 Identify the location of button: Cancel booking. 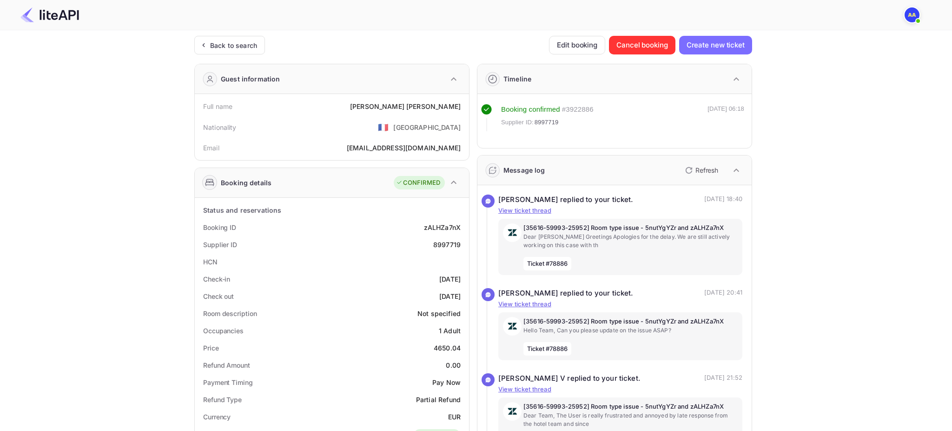
(642, 45).